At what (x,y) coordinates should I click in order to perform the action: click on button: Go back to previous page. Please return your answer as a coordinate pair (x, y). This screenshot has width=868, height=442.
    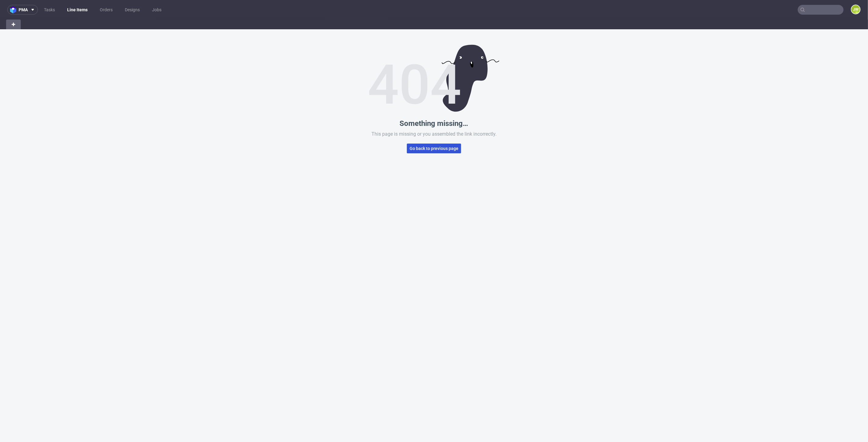
    Looking at the image, I should click on (434, 149).